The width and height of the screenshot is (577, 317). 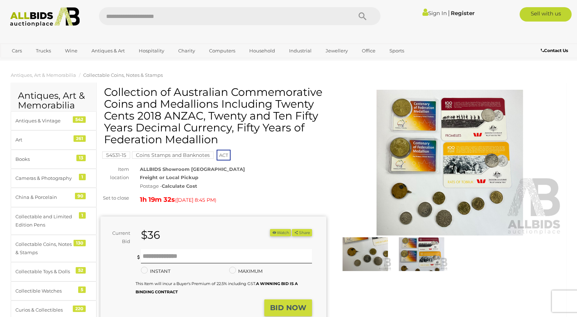 I want to click on div: Collectable Toys & Dolls, so click(x=45, y=271).